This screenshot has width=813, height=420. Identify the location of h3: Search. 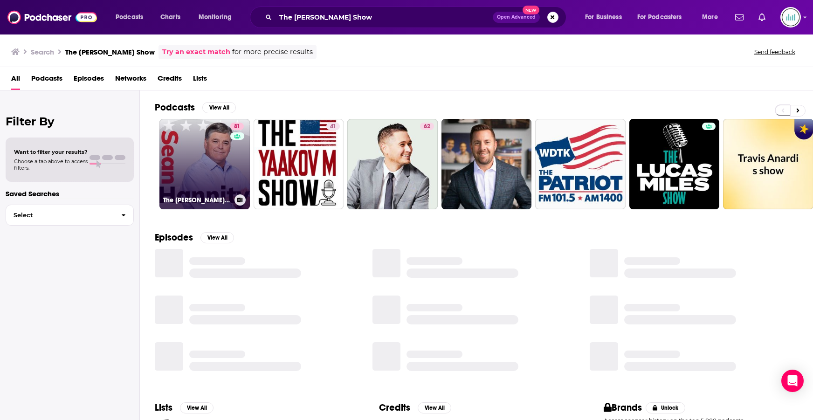
(42, 52).